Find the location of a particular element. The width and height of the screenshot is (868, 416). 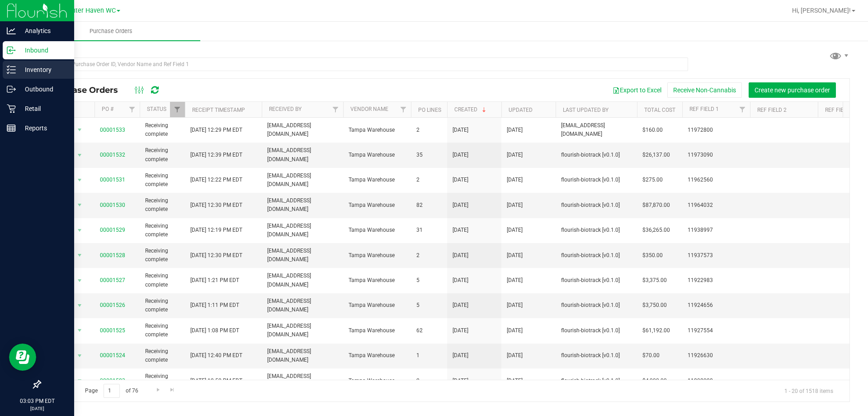

span: 11924656 is located at coordinates (716, 305).